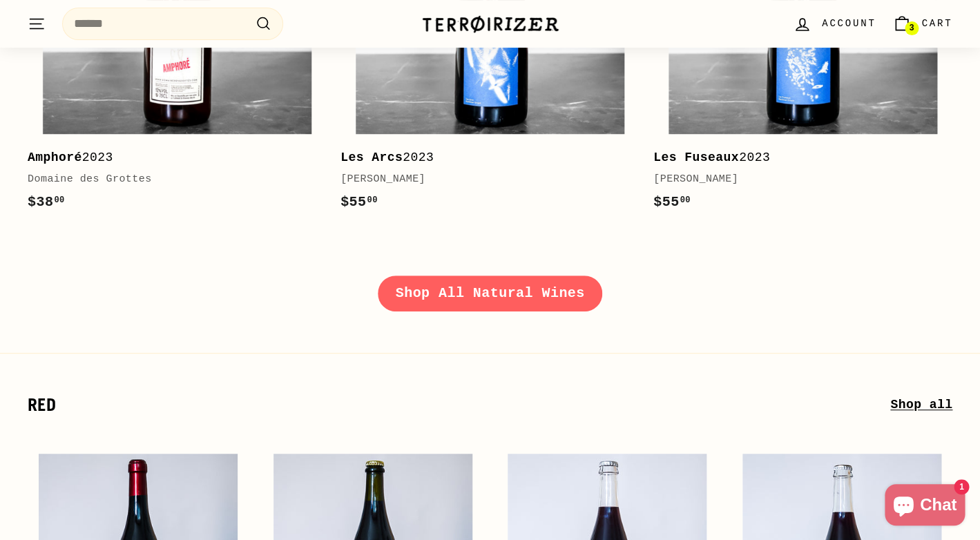 This screenshot has width=980, height=540. I want to click on span: 3, so click(911, 28).